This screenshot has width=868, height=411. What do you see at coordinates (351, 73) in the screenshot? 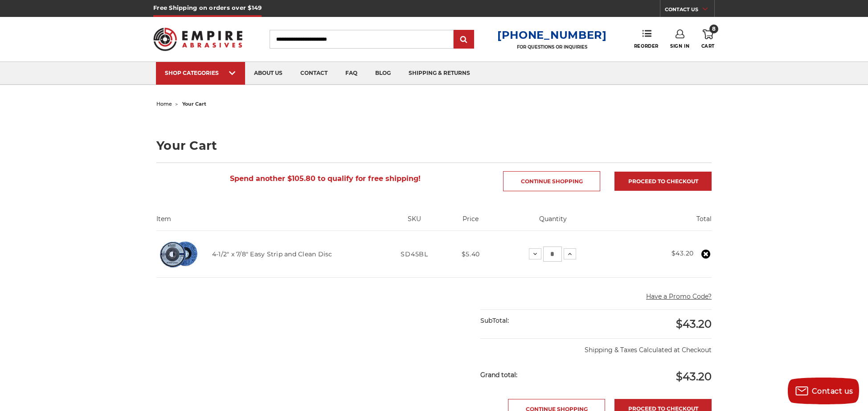
I see `a: faq` at bounding box center [351, 73].